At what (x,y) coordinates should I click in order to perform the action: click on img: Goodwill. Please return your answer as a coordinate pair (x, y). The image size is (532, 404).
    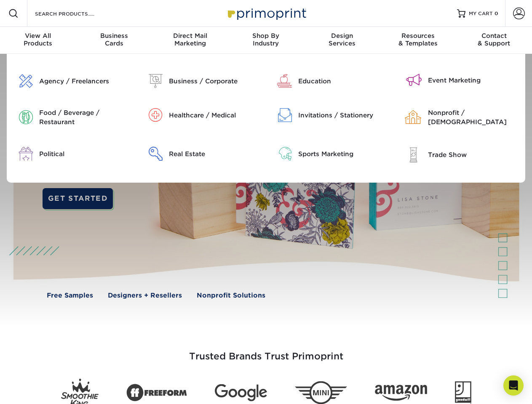
    Looking at the image, I should click on (463, 393).